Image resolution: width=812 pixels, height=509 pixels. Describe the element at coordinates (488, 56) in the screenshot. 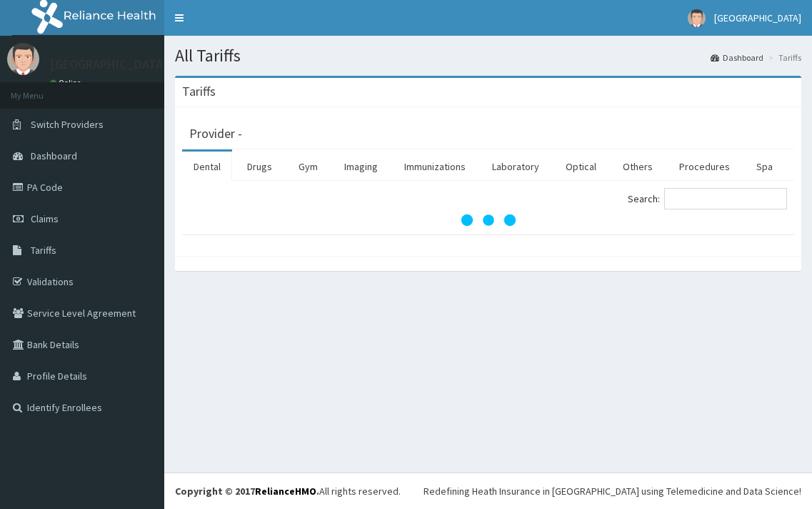

I see `h1: All Tariffs` at that location.